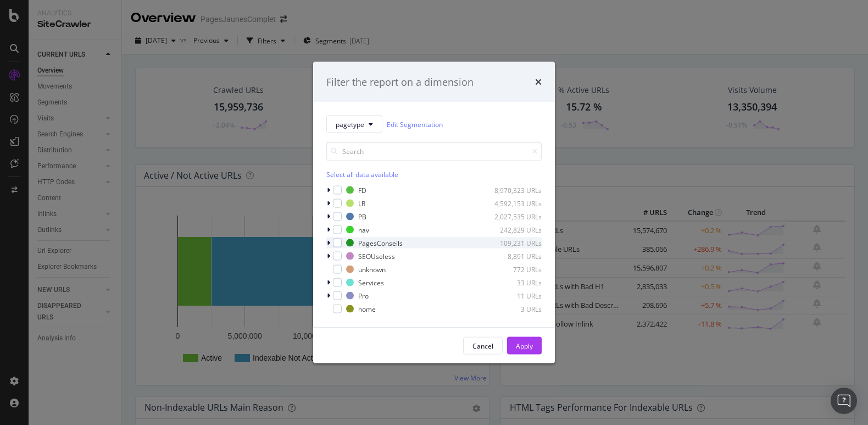 This screenshot has height=425, width=868. Describe the element at coordinates (515, 216) in the screenshot. I see `div: 2,027,535 URLs` at that location.